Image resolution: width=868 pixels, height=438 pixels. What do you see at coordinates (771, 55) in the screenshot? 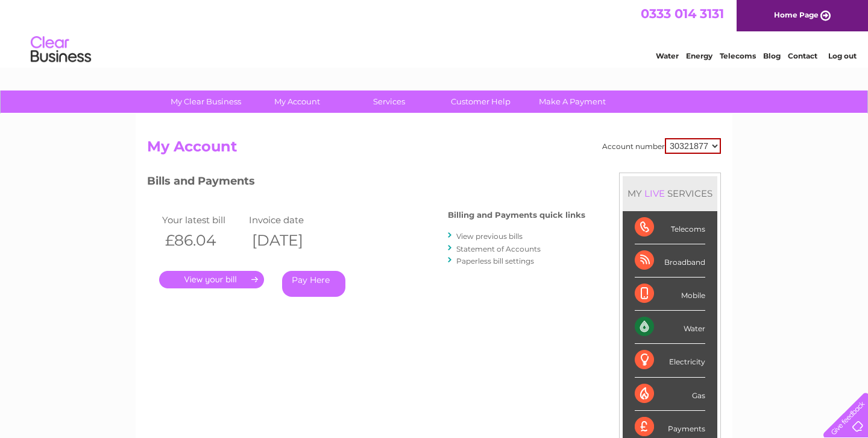
I see `a: Blog` at bounding box center [771, 55].